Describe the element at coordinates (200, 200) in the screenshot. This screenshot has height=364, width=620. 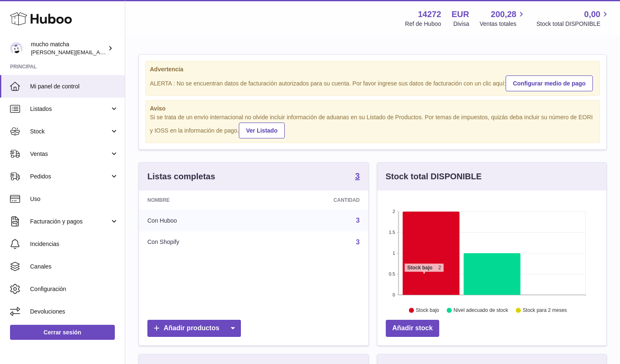
I see `th: Nombre` at that location.